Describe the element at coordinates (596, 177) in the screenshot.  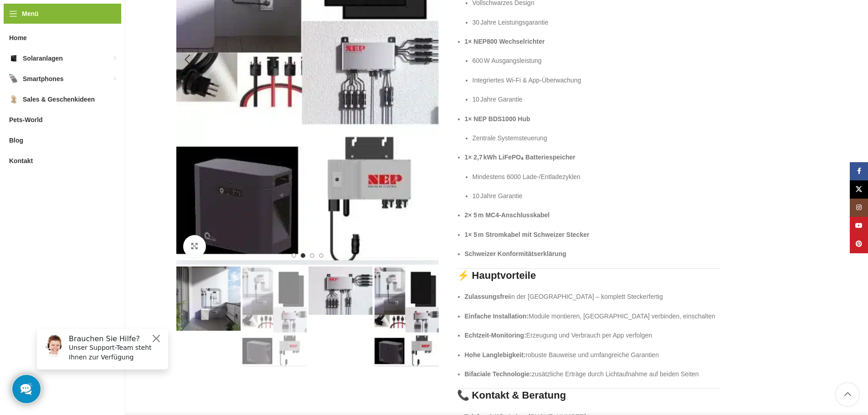
I see `p: Mindestens 6000 Lade‑/Entladezyklen` at that location.